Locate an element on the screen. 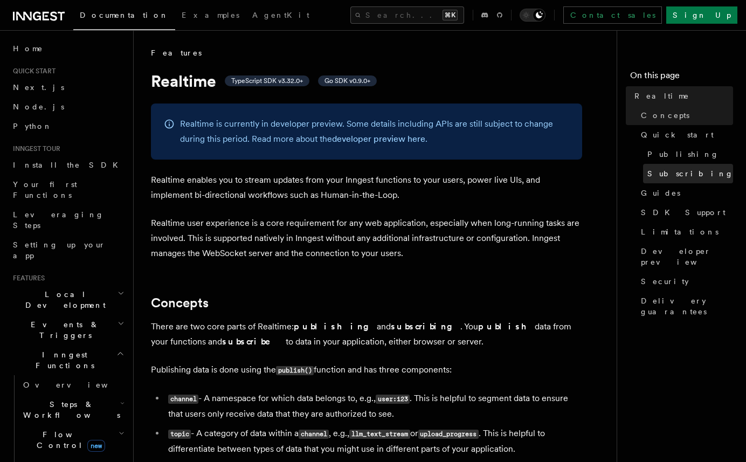 The width and height of the screenshot is (746, 462). span: Realtime is located at coordinates (662, 96).